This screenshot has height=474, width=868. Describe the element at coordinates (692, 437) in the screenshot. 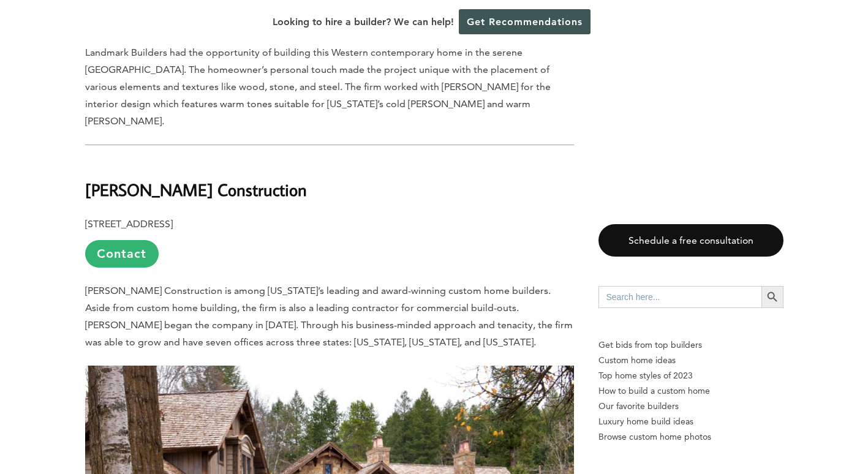

I see `a: Browse custom home photos` at that location.